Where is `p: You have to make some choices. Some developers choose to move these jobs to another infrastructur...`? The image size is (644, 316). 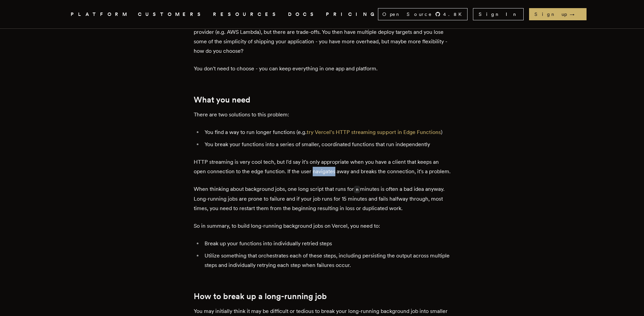 p: You have to make some choices. Some developers choose to move these jobs to another infrastructur... is located at coordinates (322, 37).